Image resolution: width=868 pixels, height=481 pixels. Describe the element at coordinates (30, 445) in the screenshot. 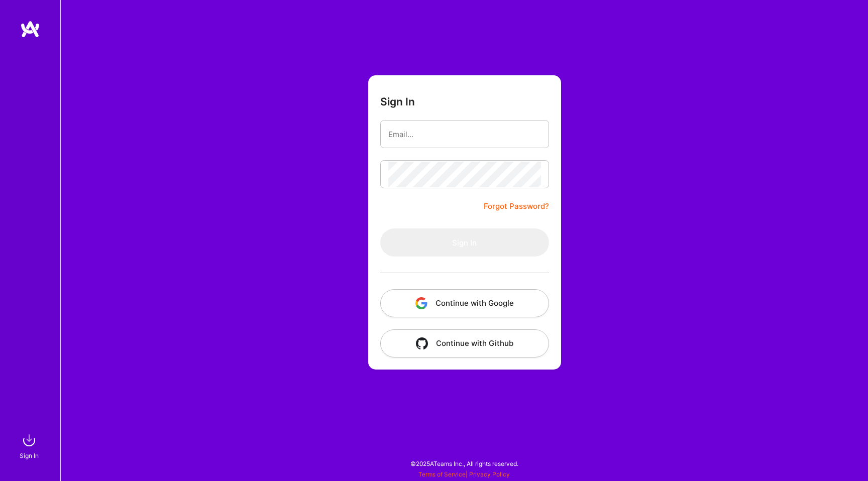

I see `a: sign inSign In` at that location.